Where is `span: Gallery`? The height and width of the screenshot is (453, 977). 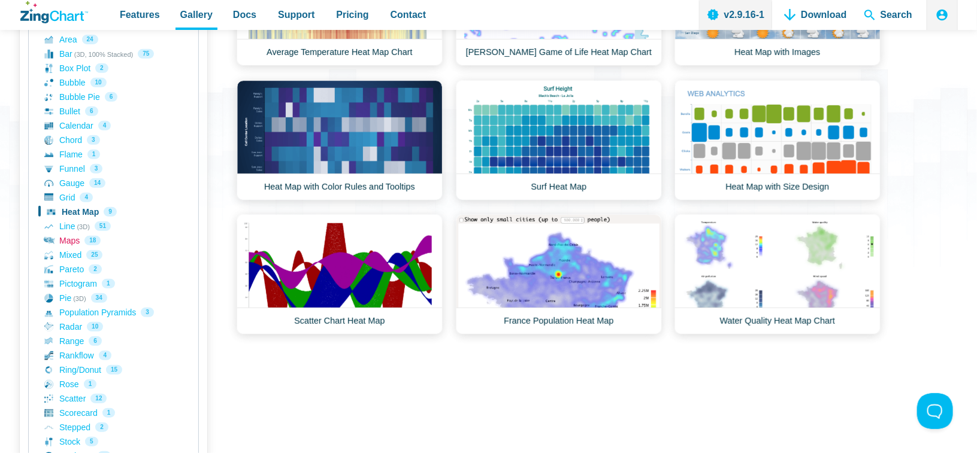 span: Gallery is located at coordinates (196, 14).